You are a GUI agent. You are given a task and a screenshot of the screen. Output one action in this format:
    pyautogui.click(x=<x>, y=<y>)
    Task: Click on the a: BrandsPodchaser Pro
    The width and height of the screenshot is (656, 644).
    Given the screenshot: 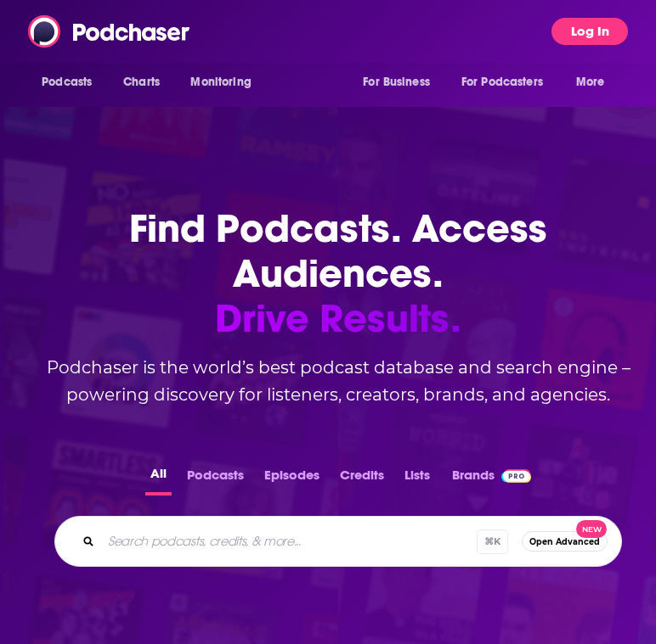 What is the action you would take?
    pyautogui.click(x=491, y=479)
    